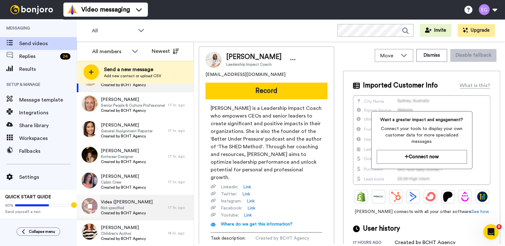 The height and width of the screenshot is (246, 505). What do you see at coordinates (133, 105) in the screenshot?
I see `span: Senior People & Culture Professional` at bounding box center [133, 105].